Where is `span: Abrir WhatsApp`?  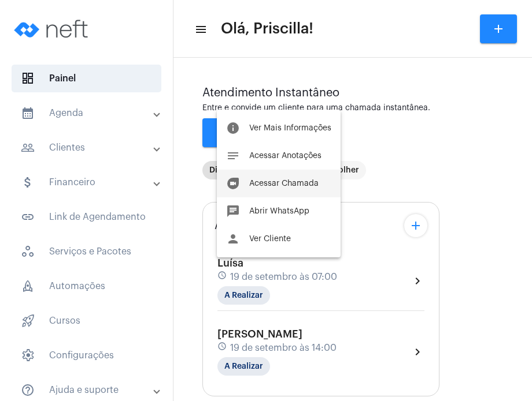
span: Abrir WhatsApp is located at coordinates (279, 211).